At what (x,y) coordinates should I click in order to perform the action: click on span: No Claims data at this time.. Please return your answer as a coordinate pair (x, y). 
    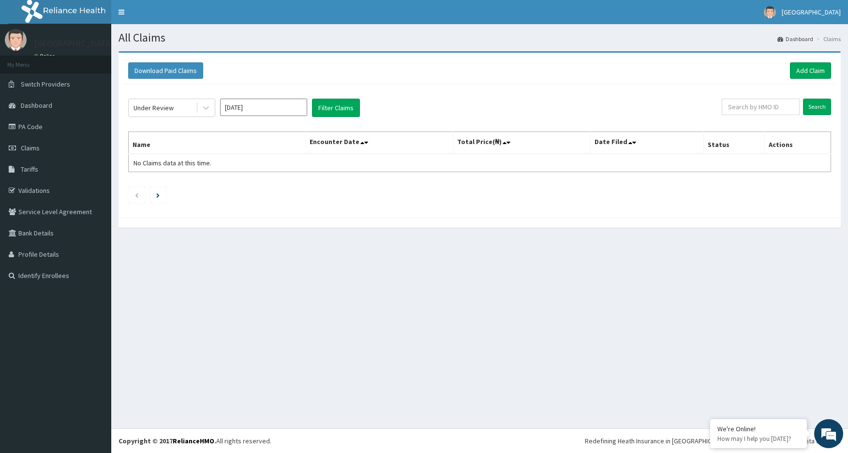
    Looking at the image, I should click on (172, 163).